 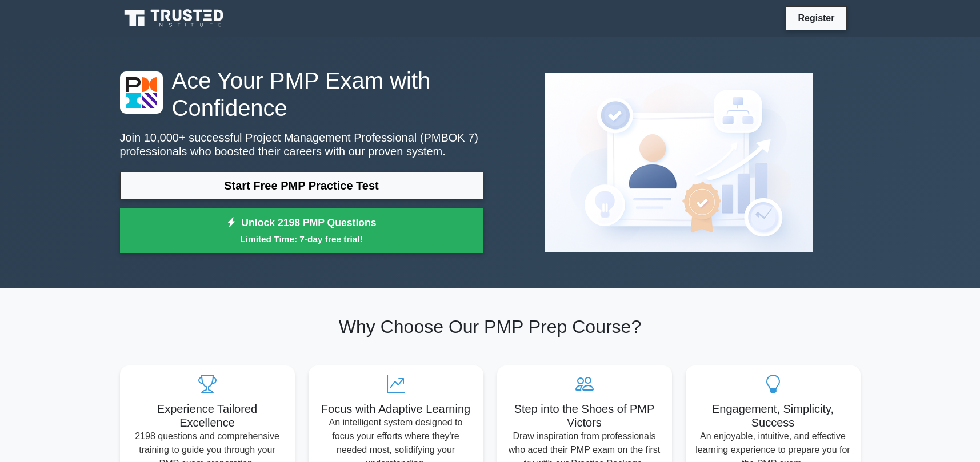 I want to click on a: Register, so click(x=815, y=18).